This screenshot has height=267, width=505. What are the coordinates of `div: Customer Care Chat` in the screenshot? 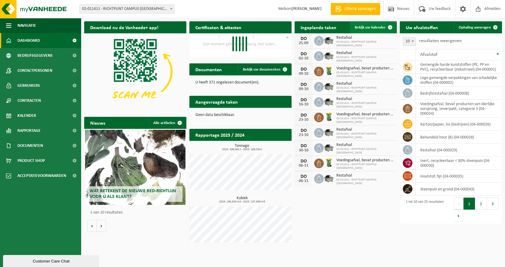 It's located at (48, 7).